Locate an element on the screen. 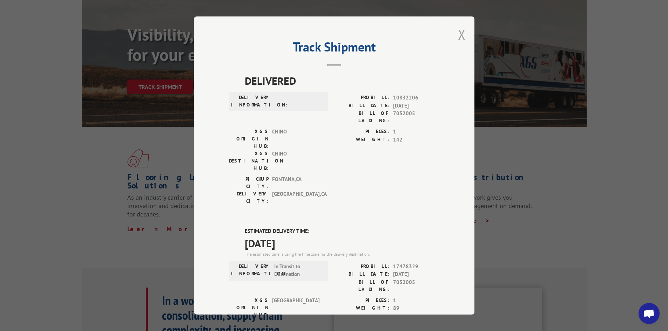 Image resolution: width=668 pixels, height=331 pixels. label: PICKUP CITY: is located at coordinates (249, 183).